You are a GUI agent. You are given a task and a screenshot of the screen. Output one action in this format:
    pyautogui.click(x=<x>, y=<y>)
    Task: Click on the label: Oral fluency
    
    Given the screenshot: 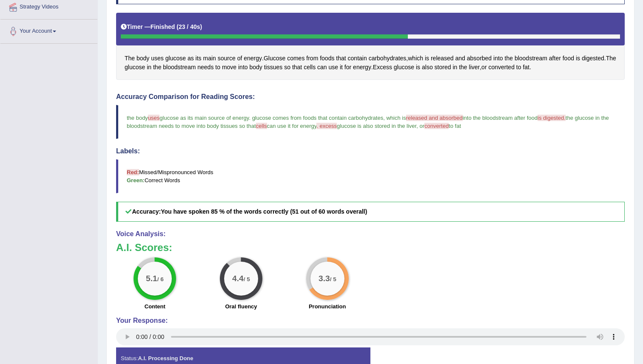 What is the action you would take?
    pyautogui.click(x=241, y=307)
    